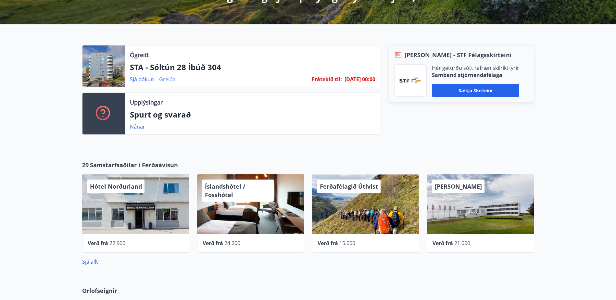  I want to click on p: Samband stjórnendafélaga, so click(476, 75).